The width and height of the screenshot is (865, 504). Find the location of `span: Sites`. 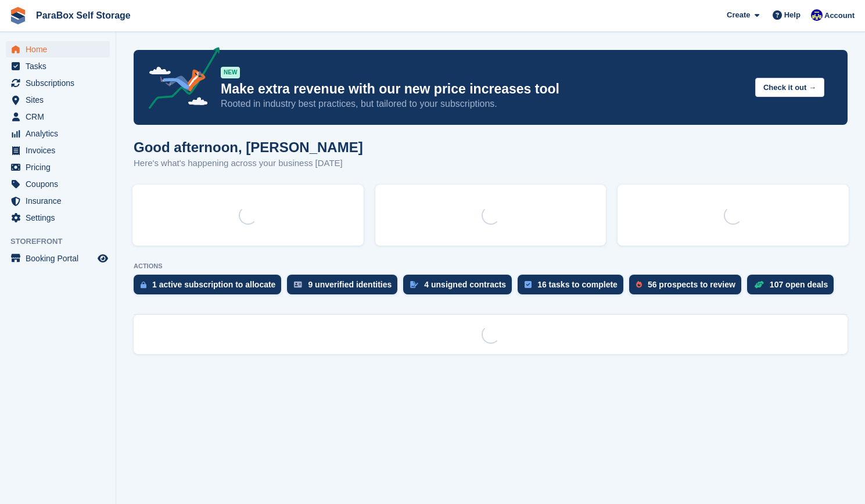

span: Sites is located at coordinates (61, 100).